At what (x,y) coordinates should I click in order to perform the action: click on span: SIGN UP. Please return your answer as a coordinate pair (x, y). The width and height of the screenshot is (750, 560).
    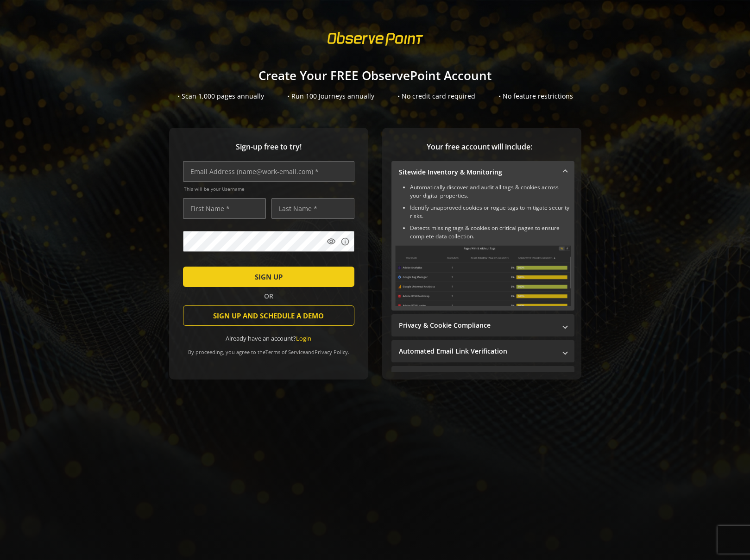
    Looking at the image, I should click on (269, 276).